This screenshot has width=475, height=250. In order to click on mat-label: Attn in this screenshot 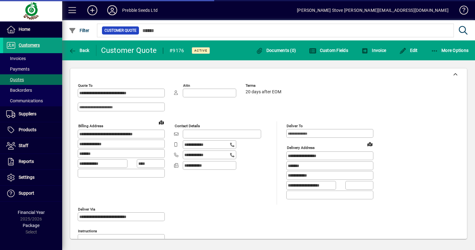, I will do `click(187, 85)`.